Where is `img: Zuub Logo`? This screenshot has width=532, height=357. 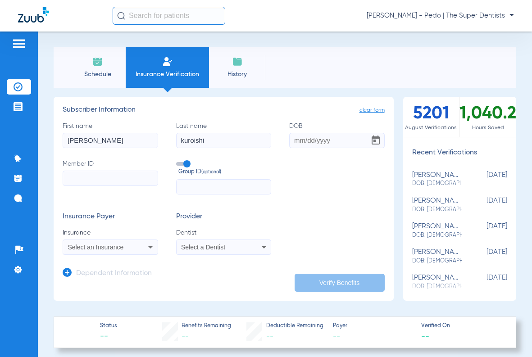 img: Zuub Logo is located at coordinates (33, 14).